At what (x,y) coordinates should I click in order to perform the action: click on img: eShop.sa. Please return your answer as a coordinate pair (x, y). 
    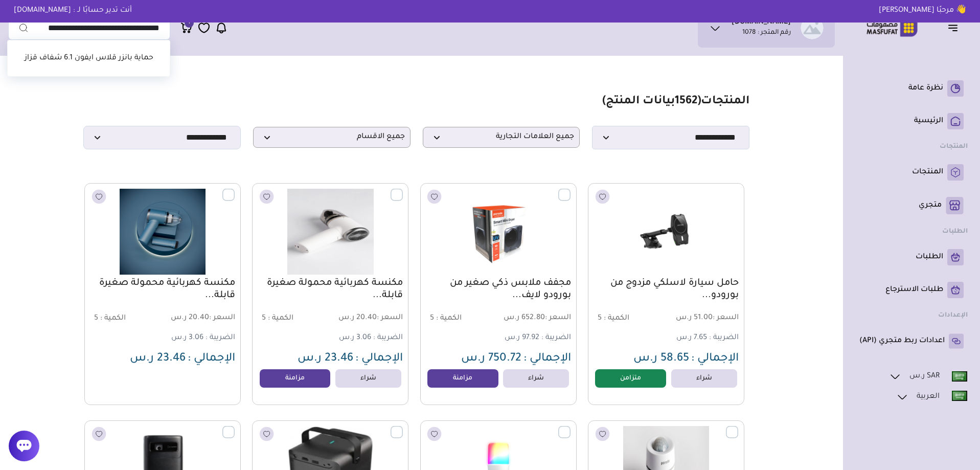
    Looking at the image, I should click on (812, 28).